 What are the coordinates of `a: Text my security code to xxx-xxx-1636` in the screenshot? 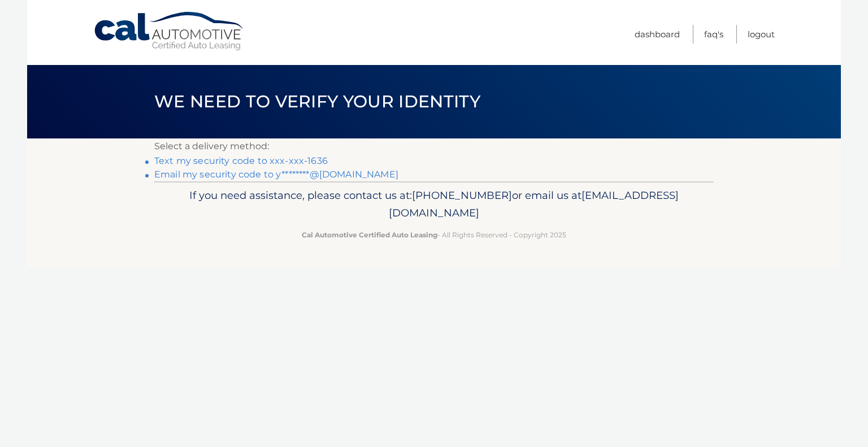 It's located at (241, 160).